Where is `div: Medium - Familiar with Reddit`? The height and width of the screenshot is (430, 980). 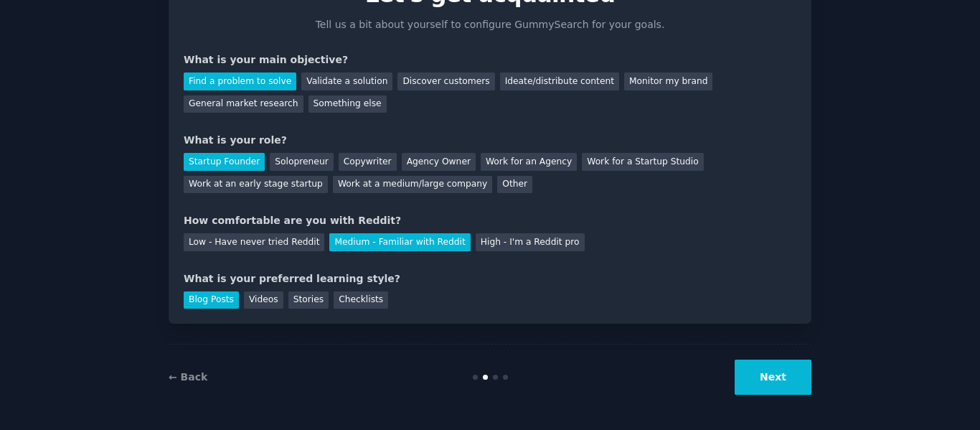
div: Medium - Familiar with Reddit is located at coordinates (400, 242).